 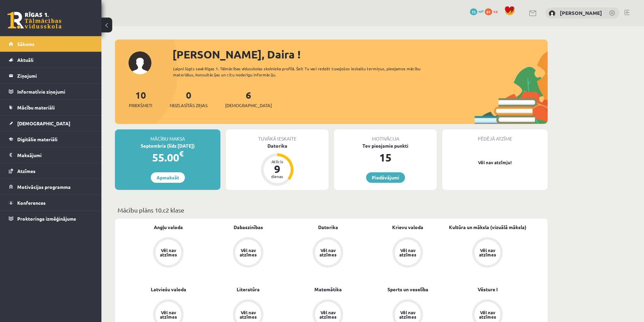 What do you see at coordinates (496, 11) in the screenshot?
I see `span: xp` at bounding box center [496, 11].